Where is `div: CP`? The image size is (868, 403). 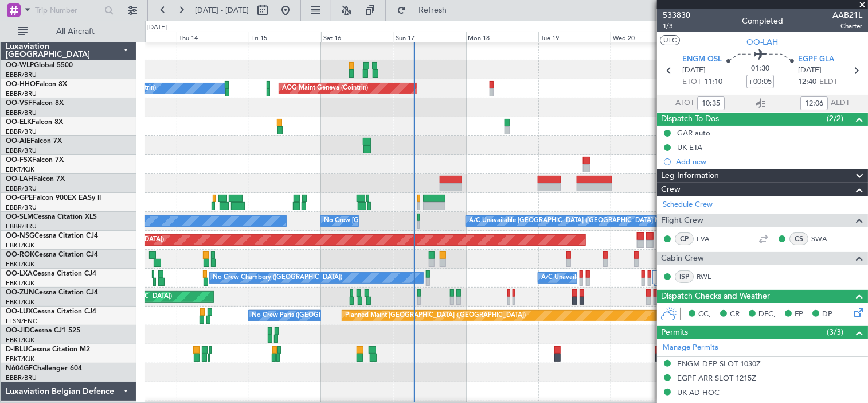
div: CP is located at coordinates (684, 239).